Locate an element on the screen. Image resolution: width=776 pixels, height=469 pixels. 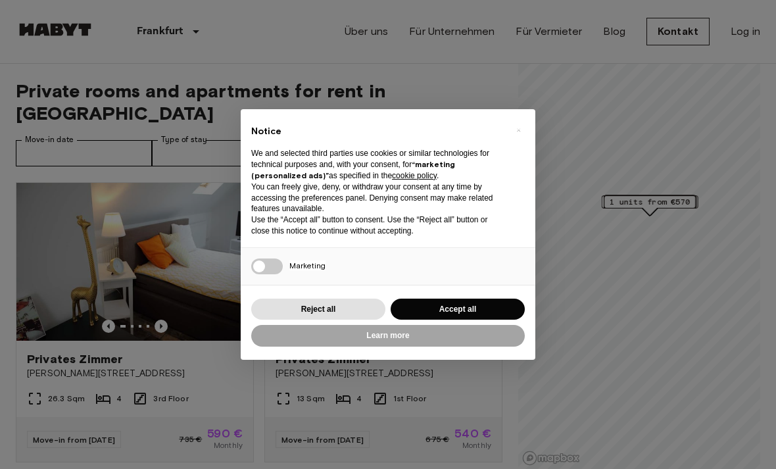
button: Learn more is located at coordinates (388, 335).